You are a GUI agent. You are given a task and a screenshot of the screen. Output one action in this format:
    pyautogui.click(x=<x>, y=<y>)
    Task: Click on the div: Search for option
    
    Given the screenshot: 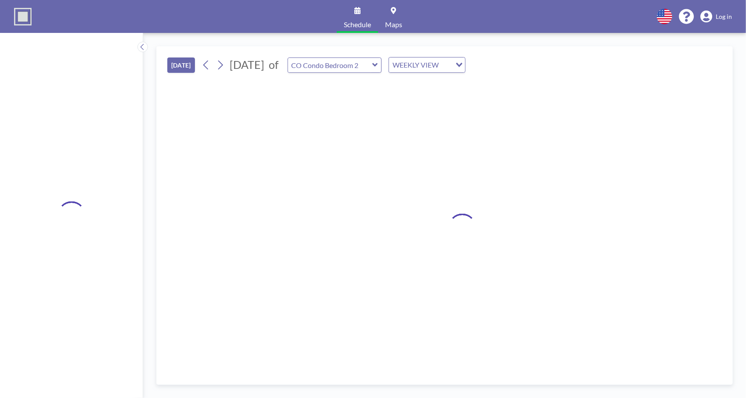 What is the action you would take?
    pyautogui.click(x=427, y=65)
    